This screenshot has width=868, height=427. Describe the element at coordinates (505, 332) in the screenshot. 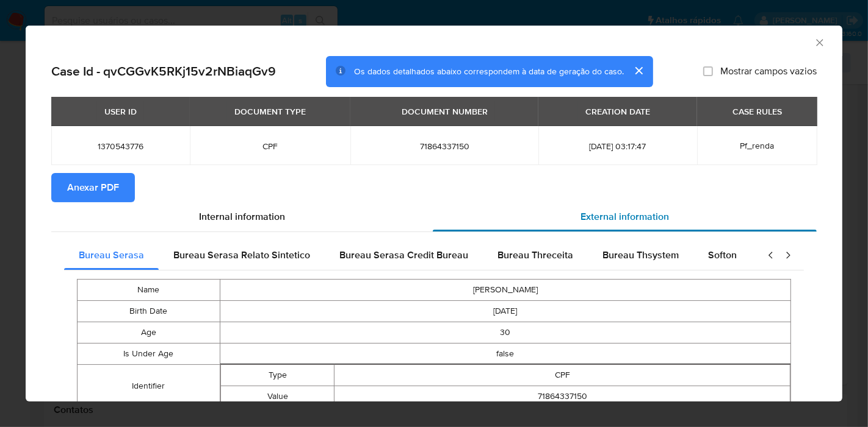

I see `td: 30` at that location.